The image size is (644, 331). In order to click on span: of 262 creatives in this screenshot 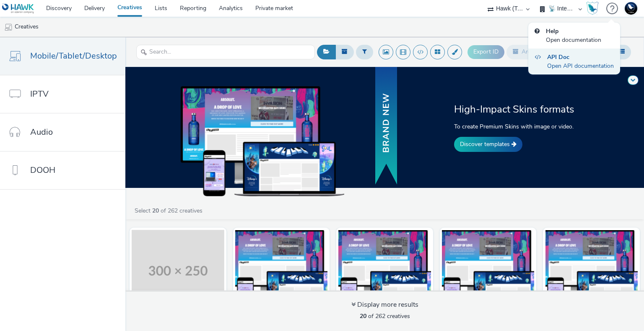, I will do `click(385, 316)`.